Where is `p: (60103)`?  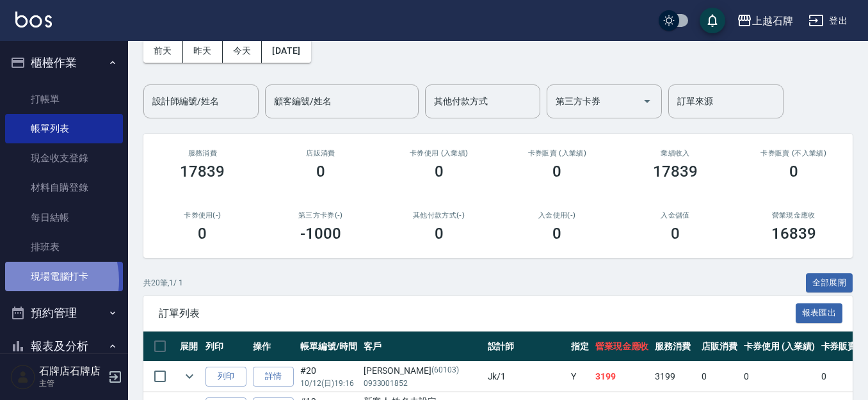
p: (60103) is located at coordinates (445, 371).